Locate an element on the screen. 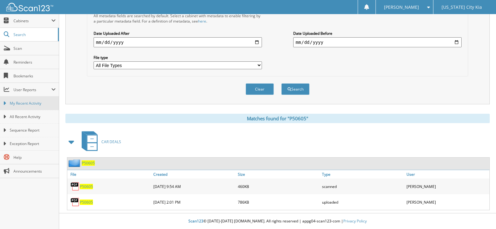 Image resolution: width=496 pixels, height=229 pixels. input: start is located at coordinates (178, 42).